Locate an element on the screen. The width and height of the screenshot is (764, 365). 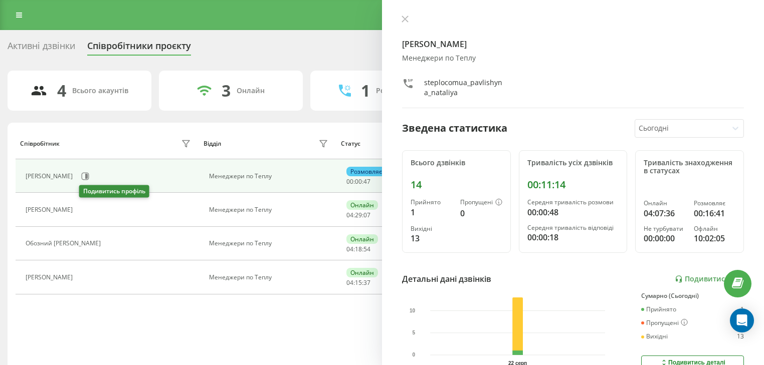
div: Статус is located at coordinates (350, 144).